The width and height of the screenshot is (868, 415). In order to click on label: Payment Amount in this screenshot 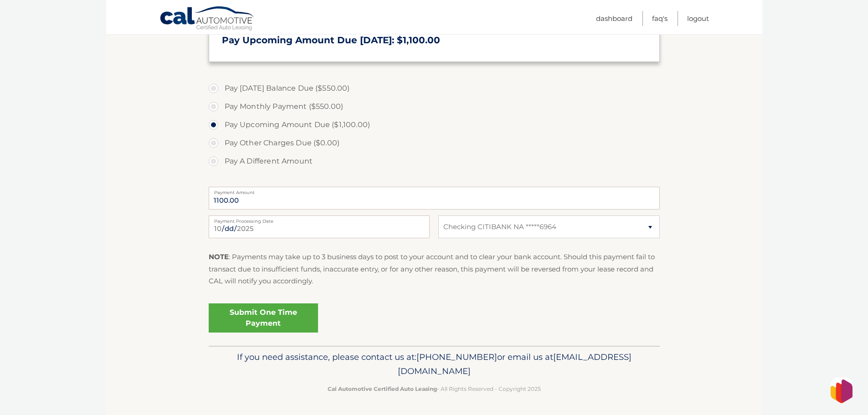, I will do `click(434, 191)`.